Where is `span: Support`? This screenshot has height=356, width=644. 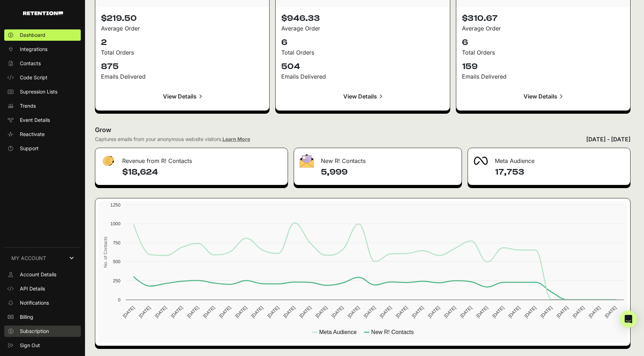
span: Support is located at coordinates (29, 149).